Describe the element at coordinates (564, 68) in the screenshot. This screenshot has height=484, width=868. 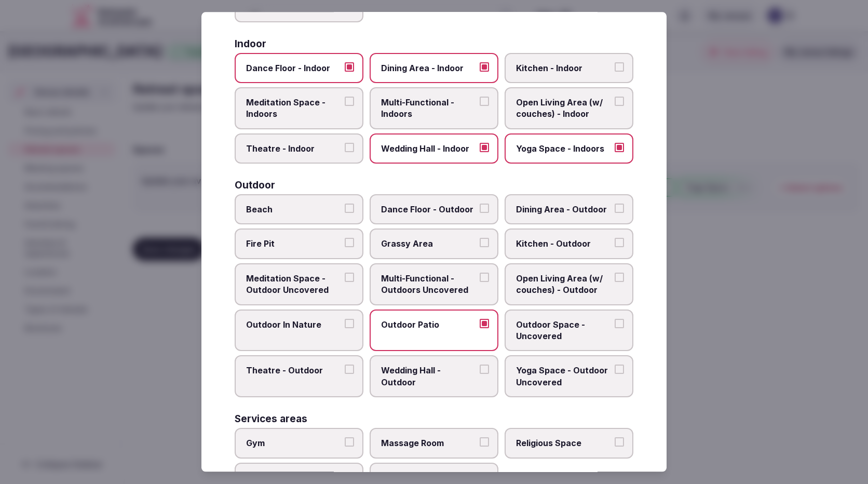
I see `span: Kitchen - Indoor` at that location.